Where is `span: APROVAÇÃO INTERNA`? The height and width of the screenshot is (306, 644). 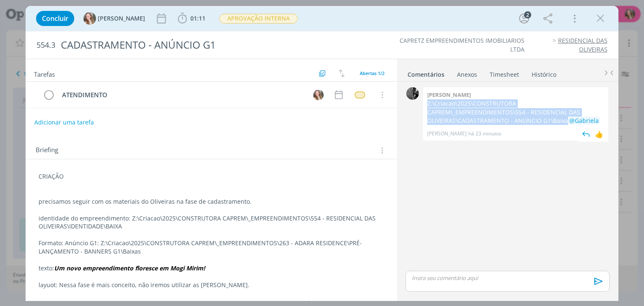
span: APROVAÇÃO INTERNA is located at coordinates (259, 19).